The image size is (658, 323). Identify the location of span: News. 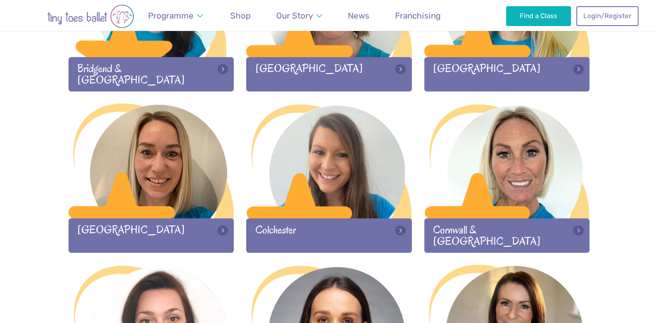
(358, 15).